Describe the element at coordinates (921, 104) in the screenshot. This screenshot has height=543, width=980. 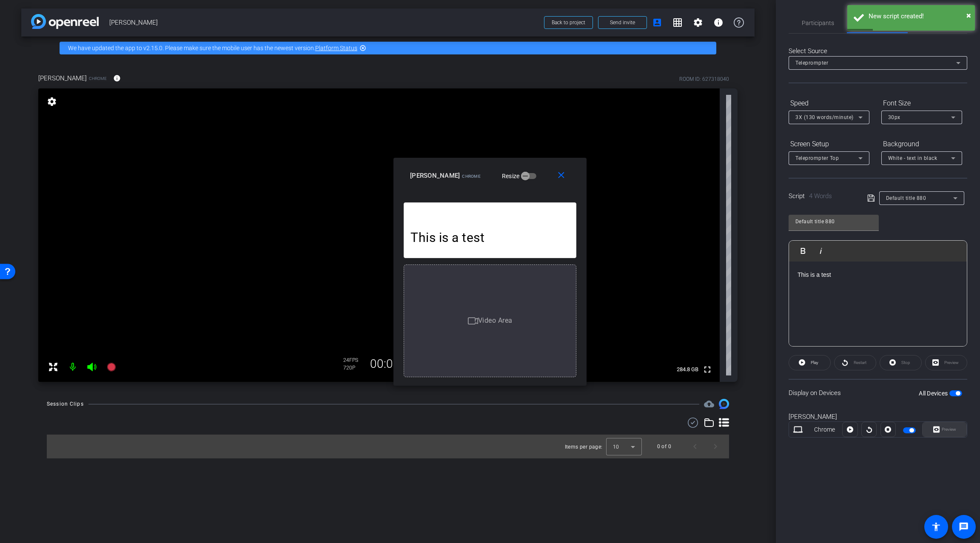
I see `div: Font Size` at that location.